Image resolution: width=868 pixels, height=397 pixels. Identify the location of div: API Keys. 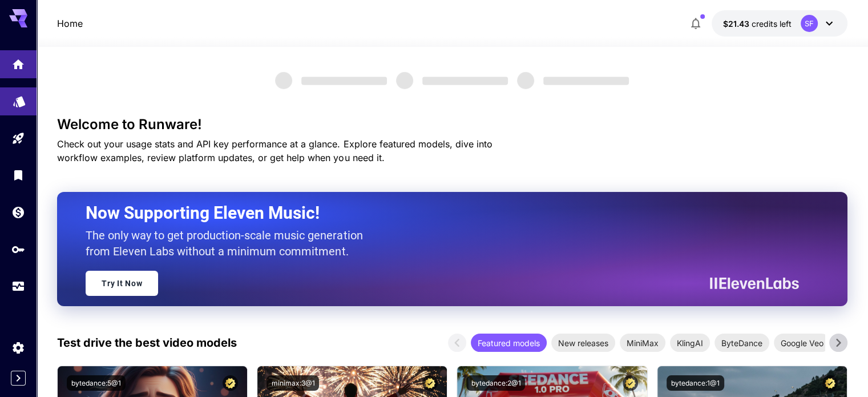
(18, 249).